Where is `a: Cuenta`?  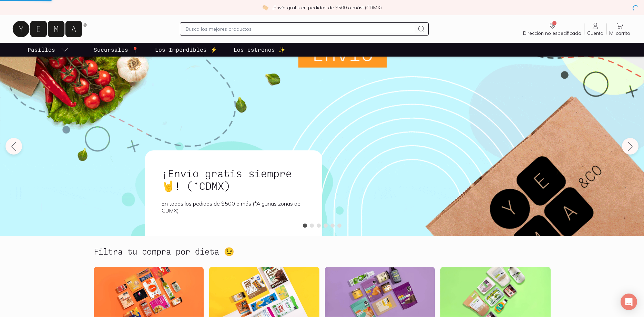 a: Cuenta is located at coordinates (595, 29).